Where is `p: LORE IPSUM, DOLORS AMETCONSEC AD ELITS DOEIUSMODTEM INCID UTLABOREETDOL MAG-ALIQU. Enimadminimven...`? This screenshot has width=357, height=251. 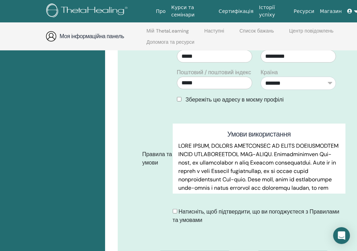 p: LORE IPSUM, DOLORS AMETCONSEC AD ELITS DOEIUSMODTEM INCID UTLABOREETDOL MAG-ALIQU. Enimadminimven... is located at coordinates (259, 188).